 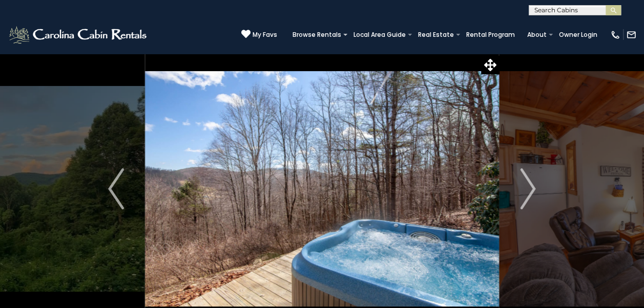 I want to click on a: Rental Program, so click(x=490, y=35).